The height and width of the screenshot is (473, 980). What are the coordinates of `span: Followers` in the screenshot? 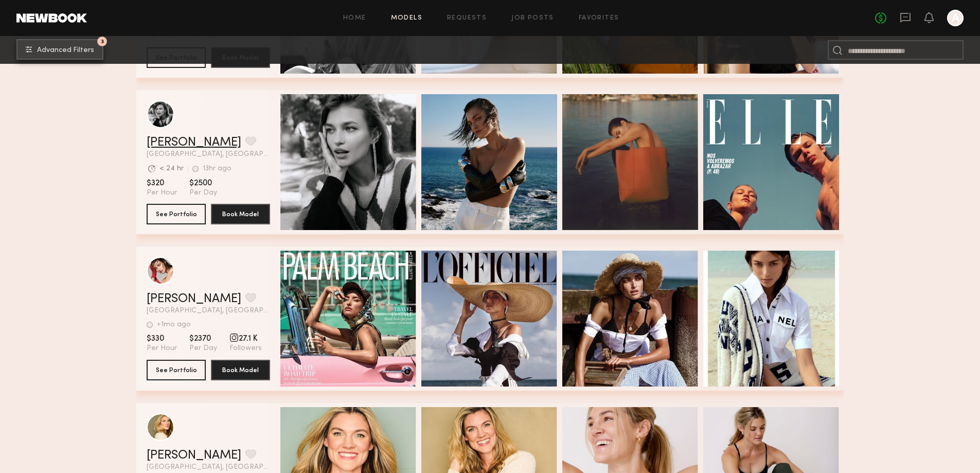 It's located at (245, 348).